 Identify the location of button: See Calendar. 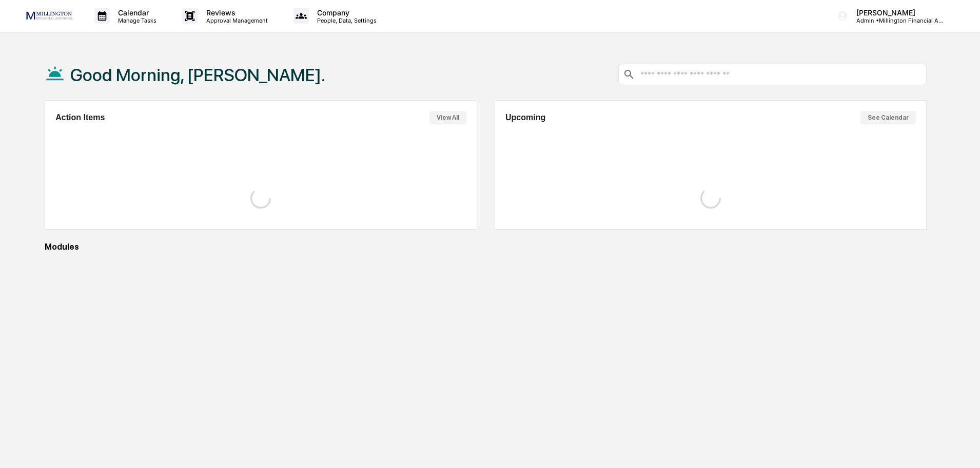
(889, 117).